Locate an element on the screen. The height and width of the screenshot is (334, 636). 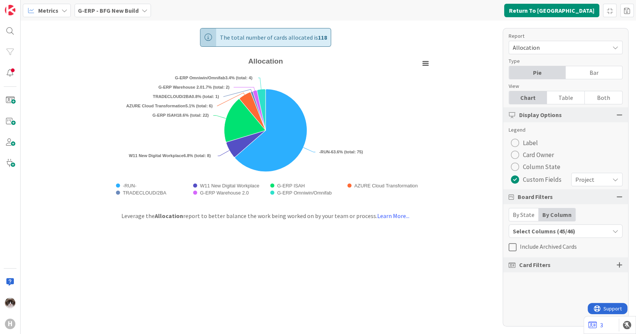
div: Chart is located at coordinates (528, 98).